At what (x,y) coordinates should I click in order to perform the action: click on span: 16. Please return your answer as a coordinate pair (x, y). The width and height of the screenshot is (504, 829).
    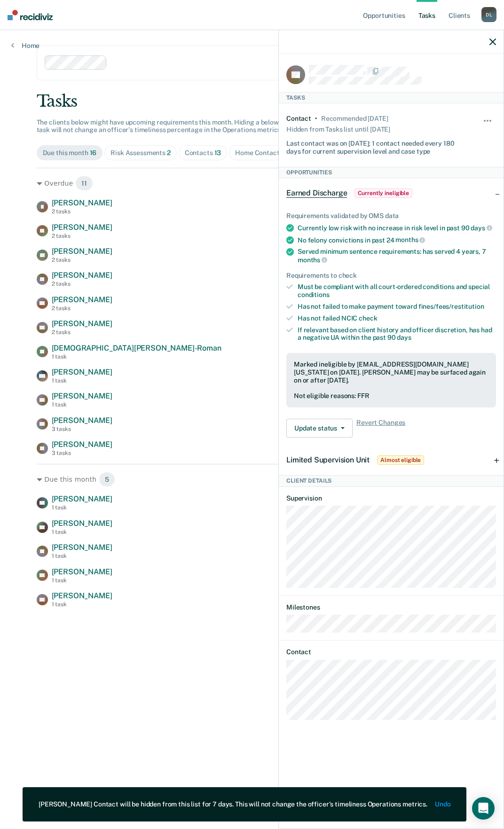
    Looking at the image, I should click on (93, 153).